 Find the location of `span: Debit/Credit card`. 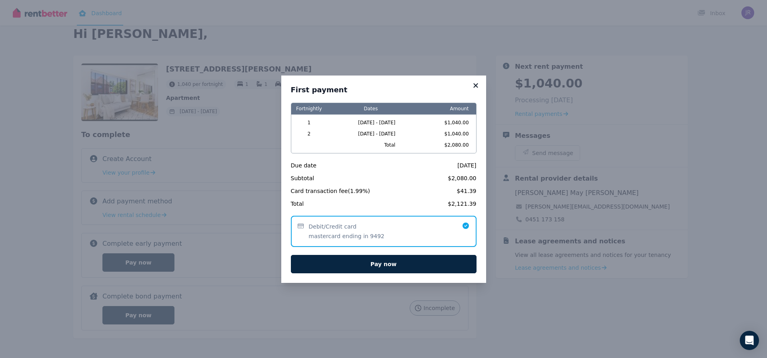

span: Debit/Credit card is located at coordinates (332, 227).